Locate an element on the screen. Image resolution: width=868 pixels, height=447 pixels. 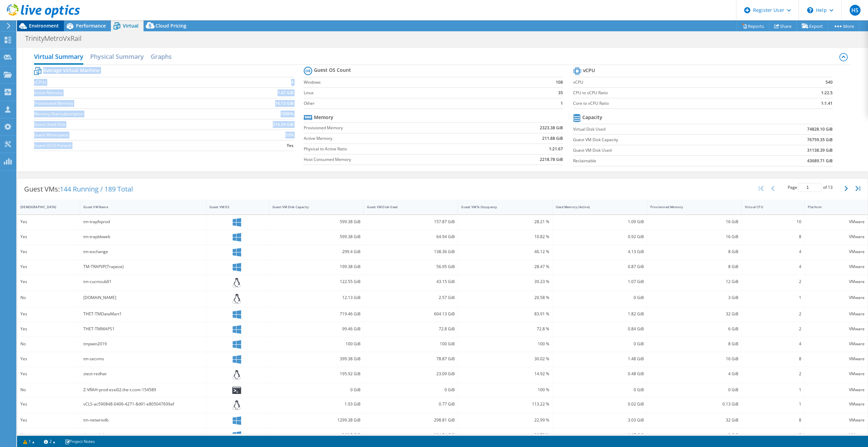
b: Memory is located at coordinates (323, 118).